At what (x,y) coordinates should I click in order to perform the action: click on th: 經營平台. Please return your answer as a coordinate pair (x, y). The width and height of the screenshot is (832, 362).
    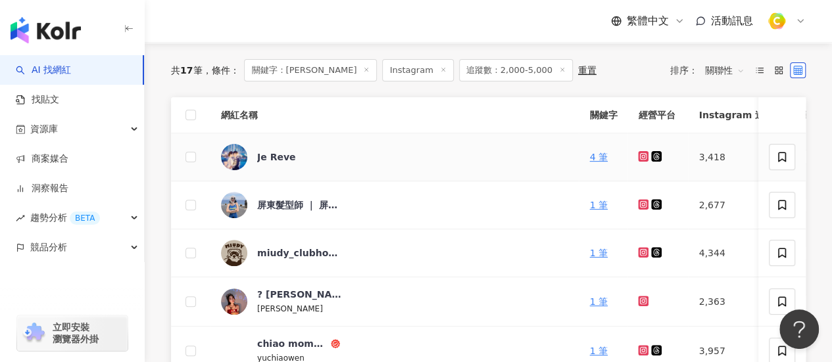
    Looking at the image, I should click on (658, 115).